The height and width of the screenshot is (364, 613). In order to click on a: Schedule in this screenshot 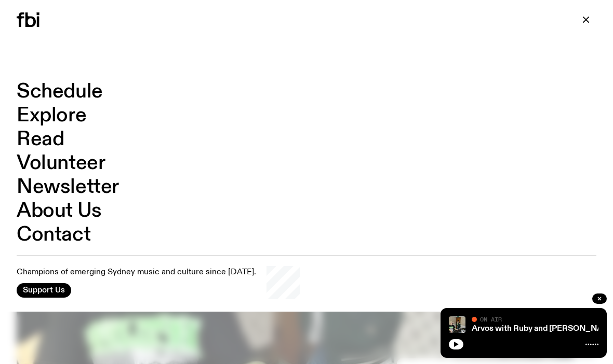, I will do `click(60, 92)`.